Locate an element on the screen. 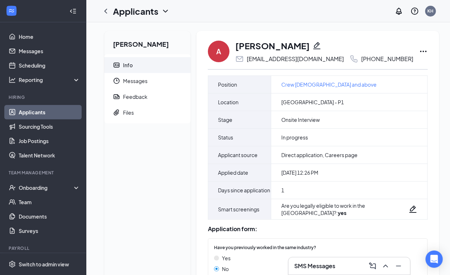 The image size is (450, 275). svg: Settings is located at coordinates (12, 264).